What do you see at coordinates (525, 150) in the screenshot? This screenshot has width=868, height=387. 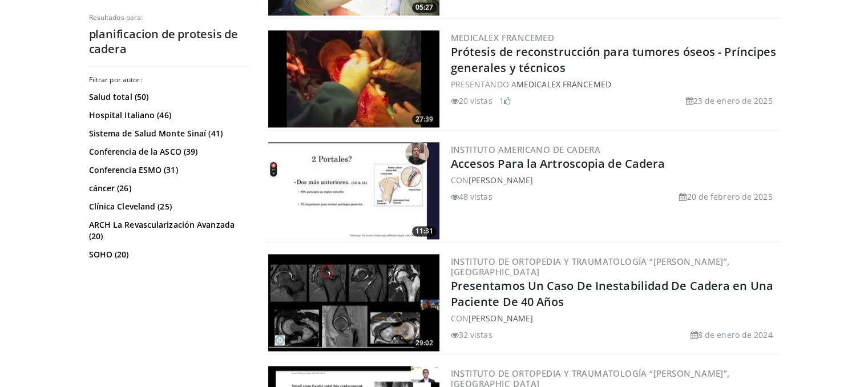 I see `a: Instituto Americano de Cadera` at bounding box center [525, 150].